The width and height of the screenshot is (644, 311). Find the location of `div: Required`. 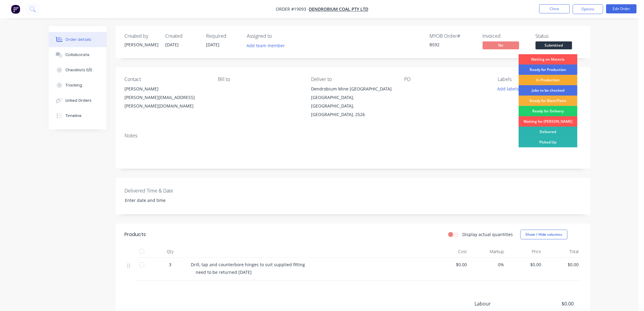

div: Required is located at coordinates (223, 36).